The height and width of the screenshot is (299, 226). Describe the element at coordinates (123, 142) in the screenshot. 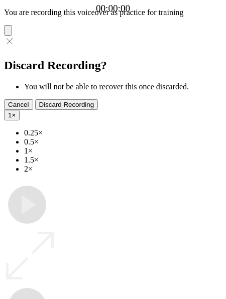

I see `li: 0.5×` at that location.